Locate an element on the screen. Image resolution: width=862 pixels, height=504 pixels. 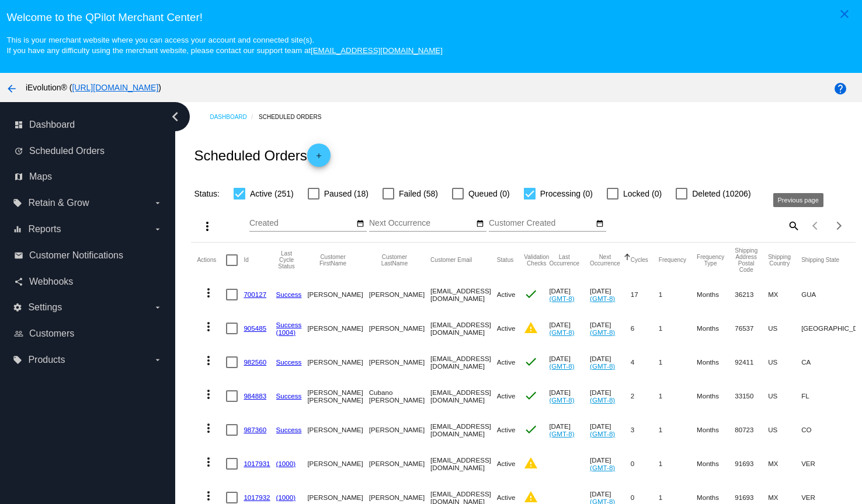
span: Reports is located at coordinates (44, 230).